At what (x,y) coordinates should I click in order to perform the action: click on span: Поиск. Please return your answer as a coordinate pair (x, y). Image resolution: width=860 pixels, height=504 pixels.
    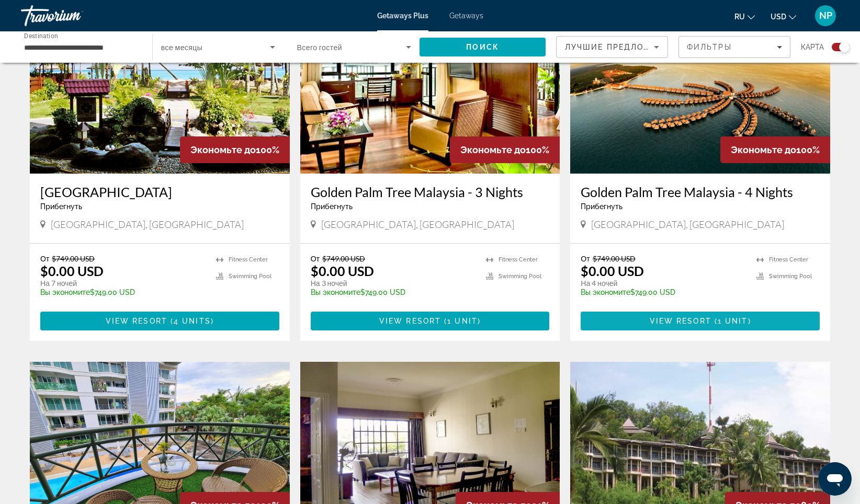
    Looking at the image, I should click on (483, 47).